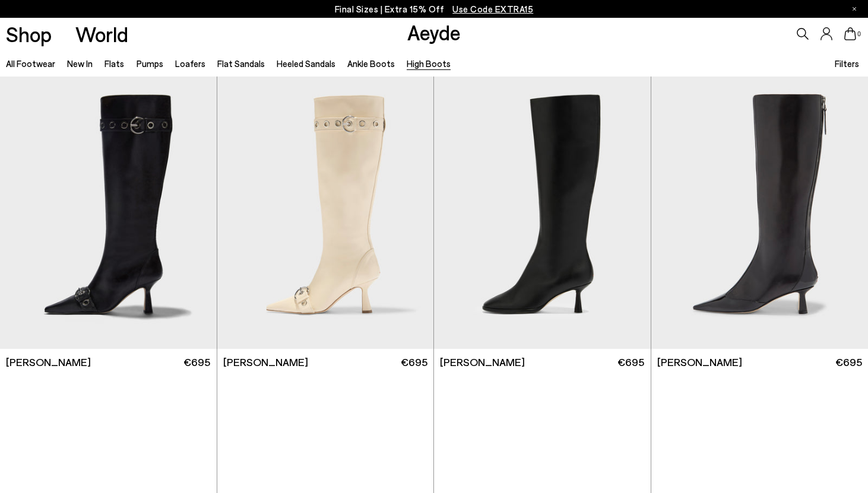 This screenshot has width=868, height=493. What do you see at coordinates (190, 64) in the screenshot?
I see `a: Loafers` at bounding box center [190, 64].